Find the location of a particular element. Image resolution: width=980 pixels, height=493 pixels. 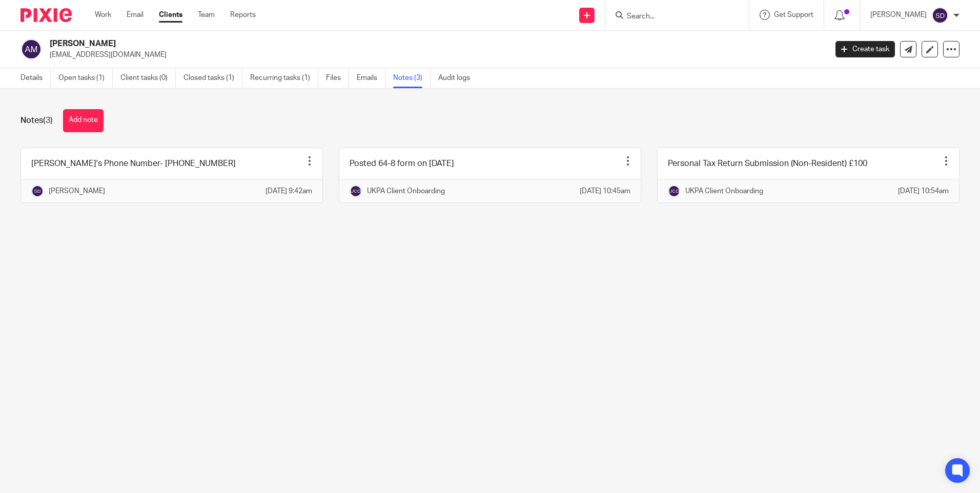

a: Closed tasks (1) is located at coordinates (213, 78).